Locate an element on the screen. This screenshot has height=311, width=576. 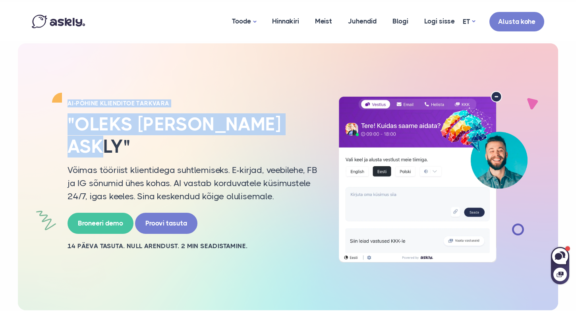
a: Juhendid is located at coordinates (362, 21).